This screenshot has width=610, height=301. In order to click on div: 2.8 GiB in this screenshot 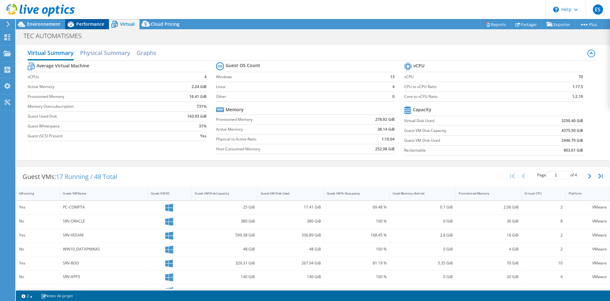, I will do `click(423, 235)`.